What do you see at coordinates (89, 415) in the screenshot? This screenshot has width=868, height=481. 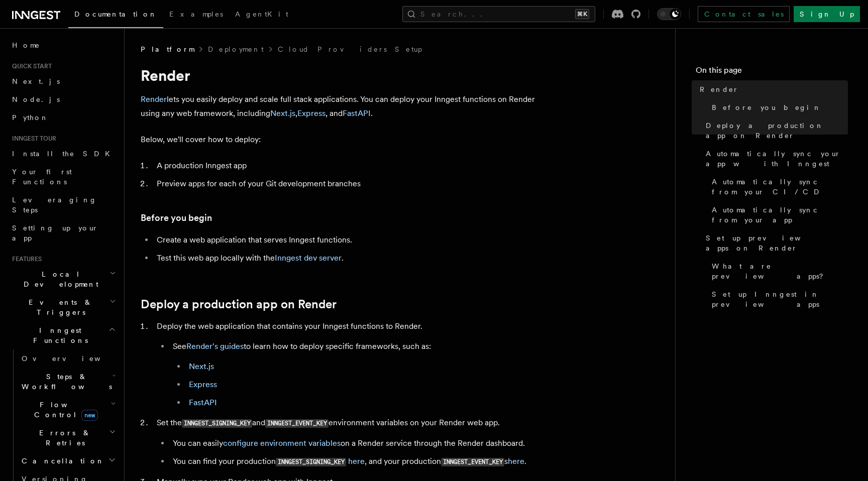 I see `span: new` at bounding box center [89, 415].